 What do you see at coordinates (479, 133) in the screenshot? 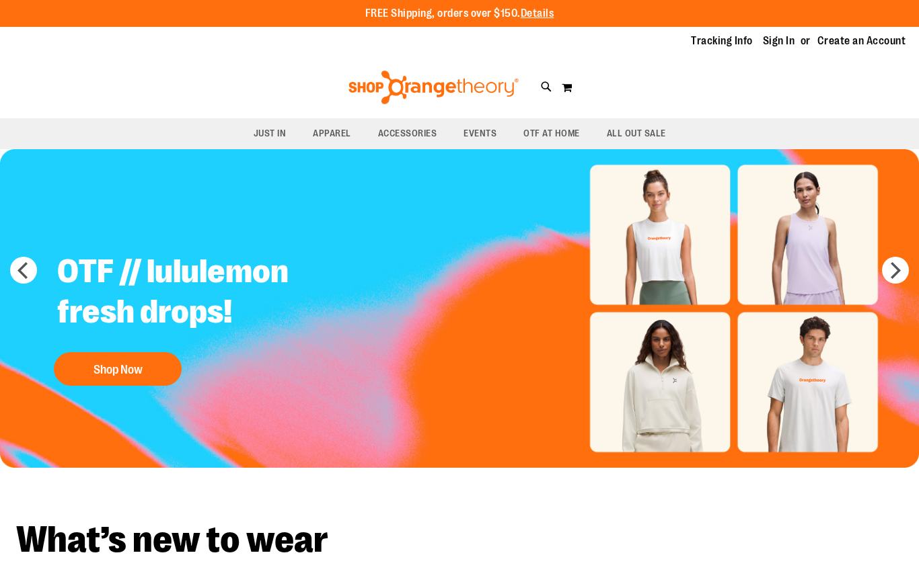
I see `span: EVENTS` at bounding box center [479, 133].